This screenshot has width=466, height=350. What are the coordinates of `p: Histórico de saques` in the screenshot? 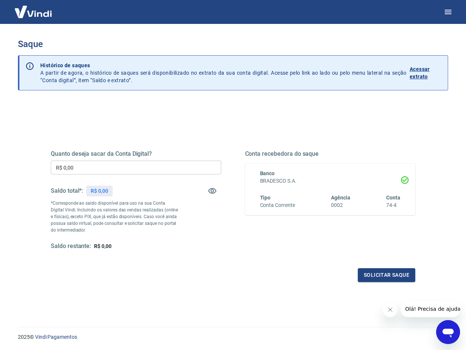 It's located at (224, 65).